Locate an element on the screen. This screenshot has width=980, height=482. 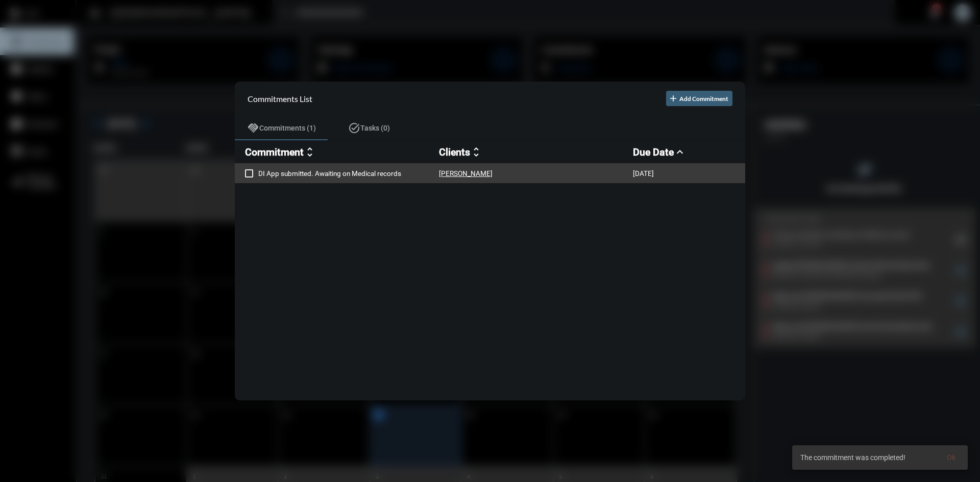
mat-icon: handshake is located at coordinates (253, 128).